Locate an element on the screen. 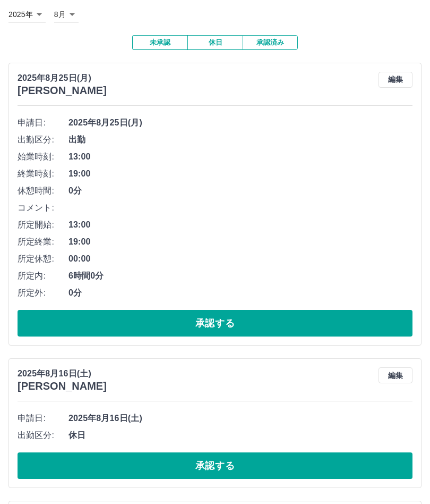  span: 6時間0分 is located at coordinates (241, 276).